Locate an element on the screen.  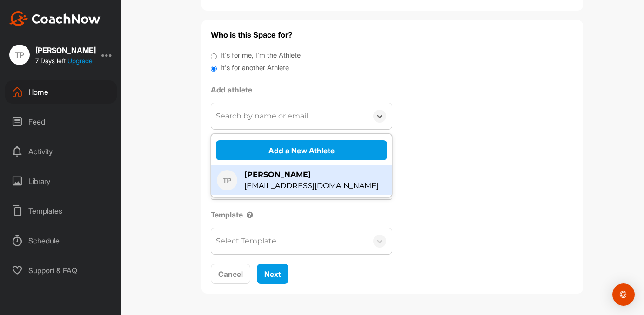
img: CoachNow is located at coordinates (55, 19).